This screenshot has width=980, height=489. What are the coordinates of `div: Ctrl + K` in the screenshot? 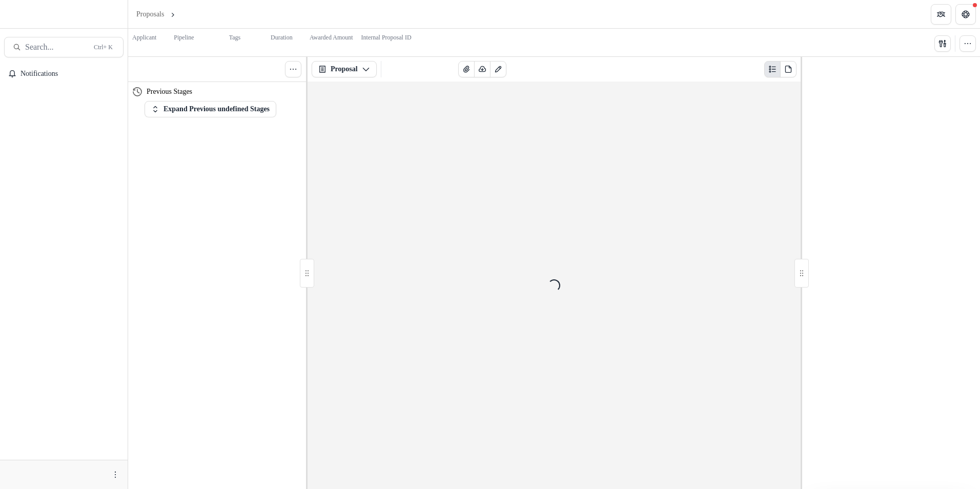 It's located at (102, 47).